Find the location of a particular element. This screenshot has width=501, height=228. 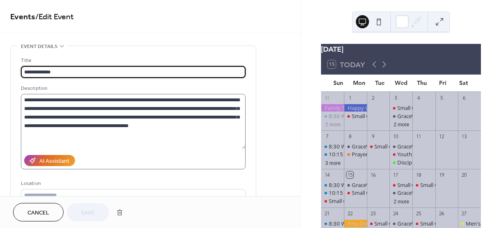

div: Men's Fellowship Breakfast is located at coordinates (470, 224).